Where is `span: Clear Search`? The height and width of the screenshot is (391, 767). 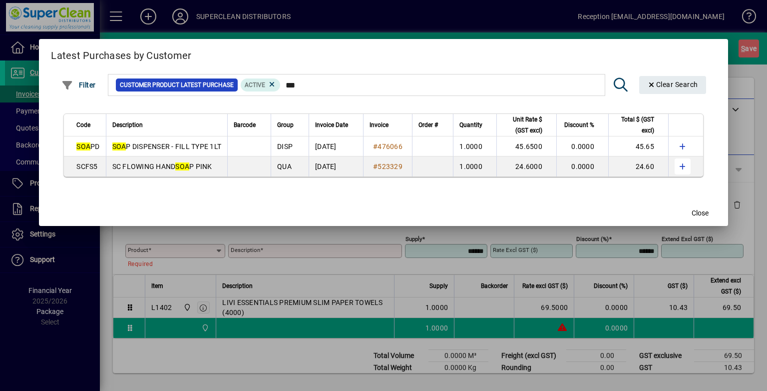
span: Clear Search is located at coordinates (673, 84).